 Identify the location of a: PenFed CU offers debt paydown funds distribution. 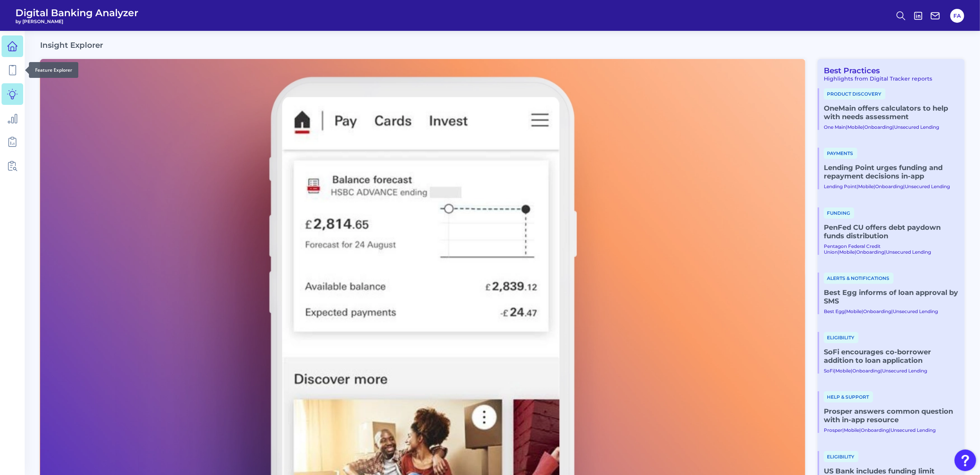
(891, 231).